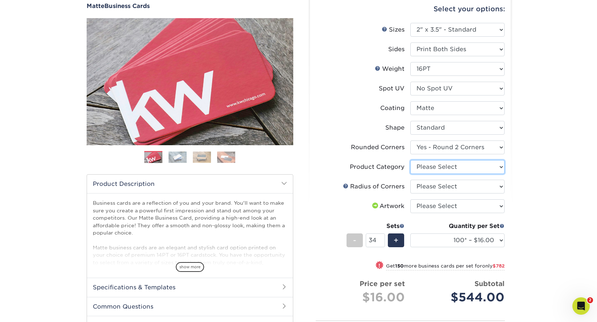 The height and width of the screenshot is (322, 597). Describe the element at coordinates (190, 251) in the screenshot. I see `p: Business cards are a reflection of you and your brand. You'll want to make sure you create a powe...` at that location.